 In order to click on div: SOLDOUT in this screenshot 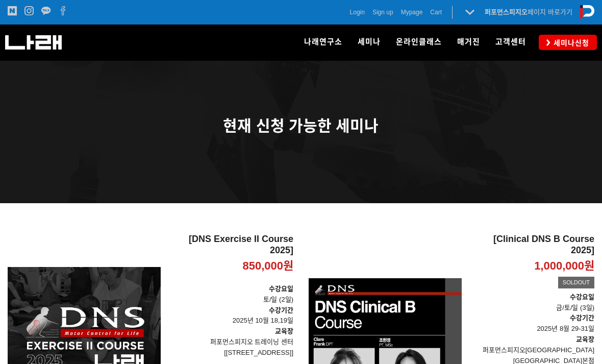, I will do `click(576, 283)`.